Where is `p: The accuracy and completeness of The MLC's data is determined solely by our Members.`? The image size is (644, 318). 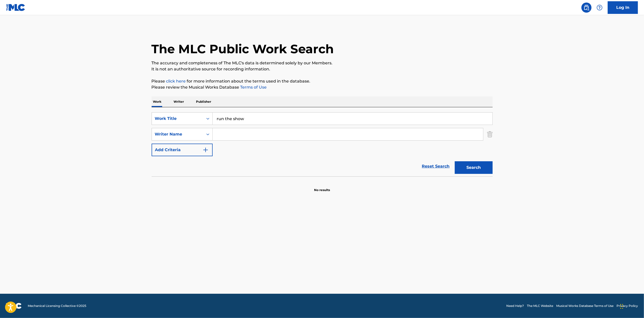 p: The accuracy and completeness of The MLC's data is determined solely by our Members. is located at coordinates (322, 63).